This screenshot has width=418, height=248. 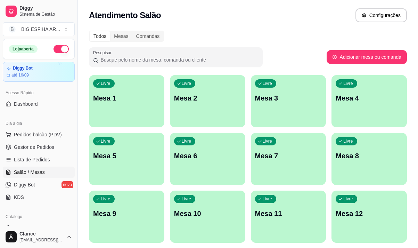 What do you see at coordinates (289, 98) in the screenshot?
I see `p: Mesa 3` at bounding box center [289, 98].